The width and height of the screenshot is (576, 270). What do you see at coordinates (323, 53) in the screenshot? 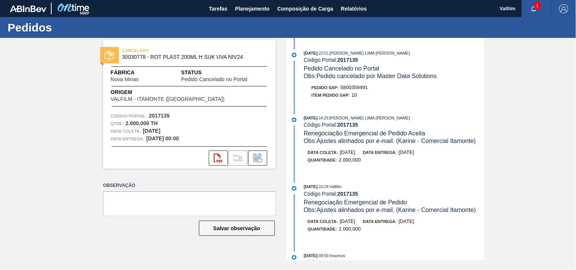
I see `span: - 22:51` at bounding box center [323, 53].